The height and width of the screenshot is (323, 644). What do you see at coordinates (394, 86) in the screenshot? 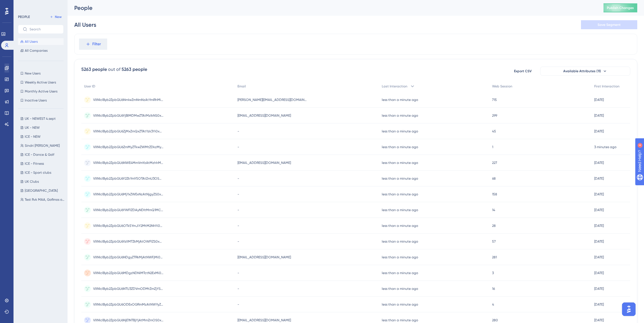
I see `span: Last Interaction` at bounding box center [394, 86].